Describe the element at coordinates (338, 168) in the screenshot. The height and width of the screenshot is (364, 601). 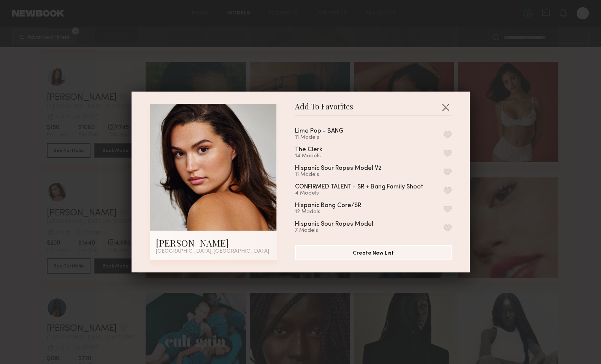
I see `div: Hispanic Sour Ropes Model V2` at that location.